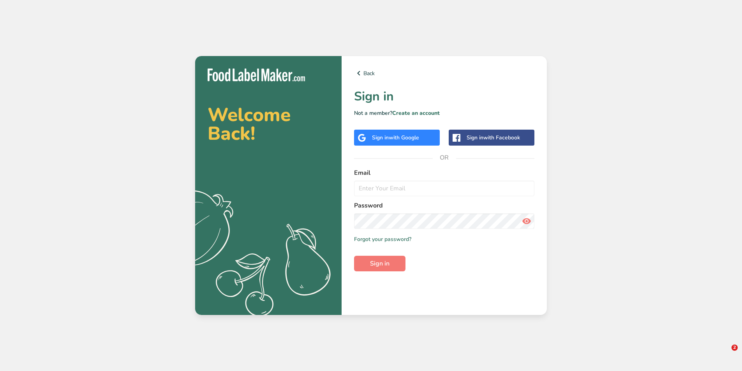  What do you see at coordinates (382, 239) in the screenshot?
I see `a: Forgot your password?` at bounding box center [382, 239].